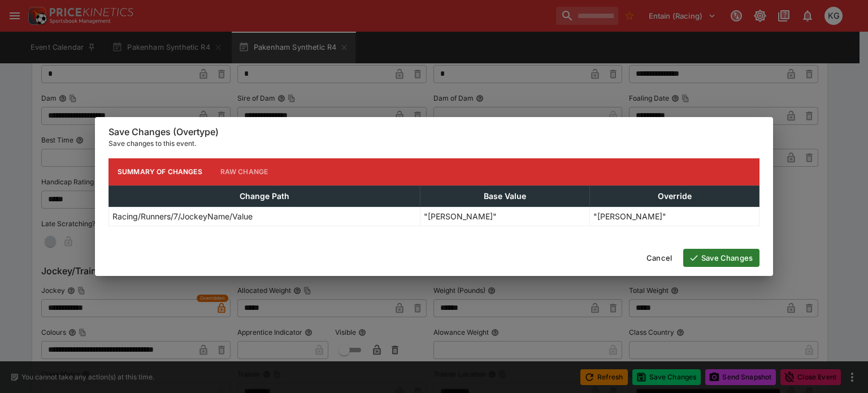 The width and height of the screenshot is (868, 393). I want to click on th: Change Path, so click(264, 196).